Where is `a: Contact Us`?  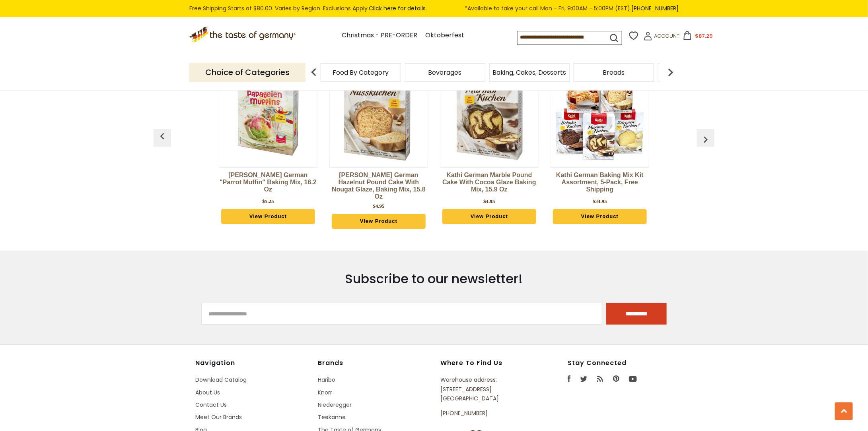
a: Contact Us is located at coordinates (211, 405).